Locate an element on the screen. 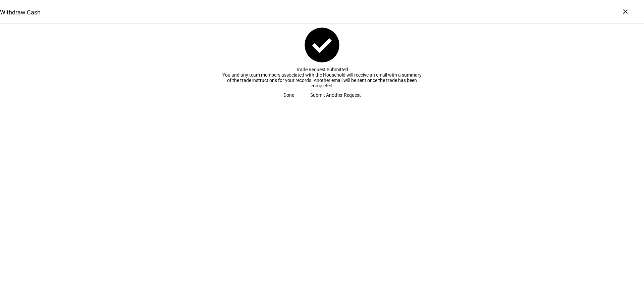  button: Submit Another Request is located at coordinates (335, 95).